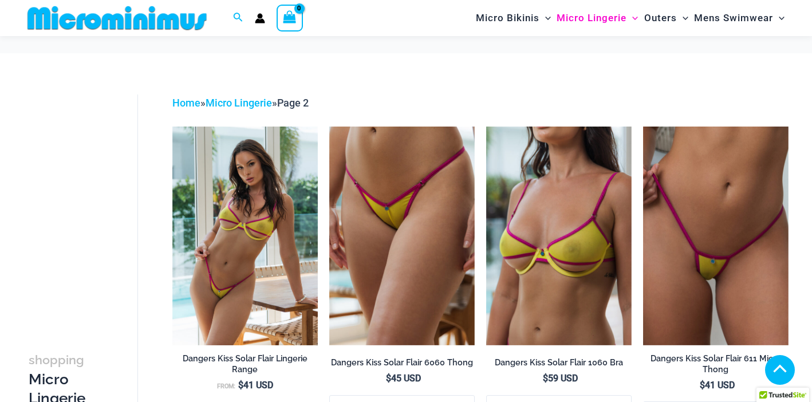  Describe the element at coordinates (402, 365) in the screenshot. I see `a: Dangers Kiss Solar Flair 6060 Thong` at that location.